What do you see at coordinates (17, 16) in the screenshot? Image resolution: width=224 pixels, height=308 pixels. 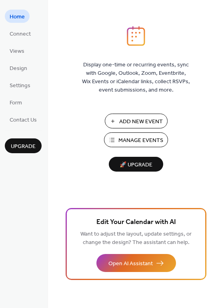 I see `a: Home` at bounding box center [17, 16].